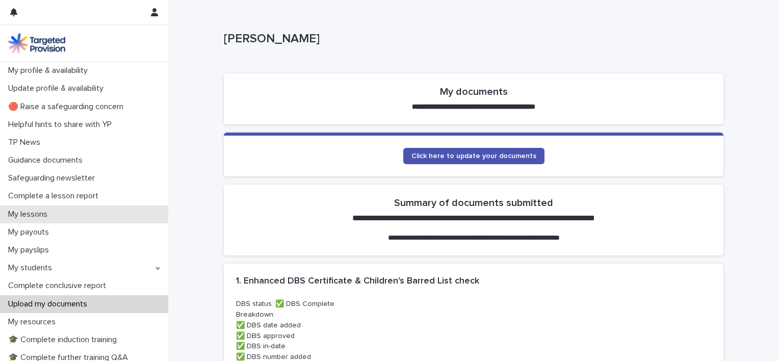  What do you see at coordinates (37, 43) in the screenshot?
I see `img: M5nRWzHhSzIhMunXDL62` at bounding box center [37, 43].